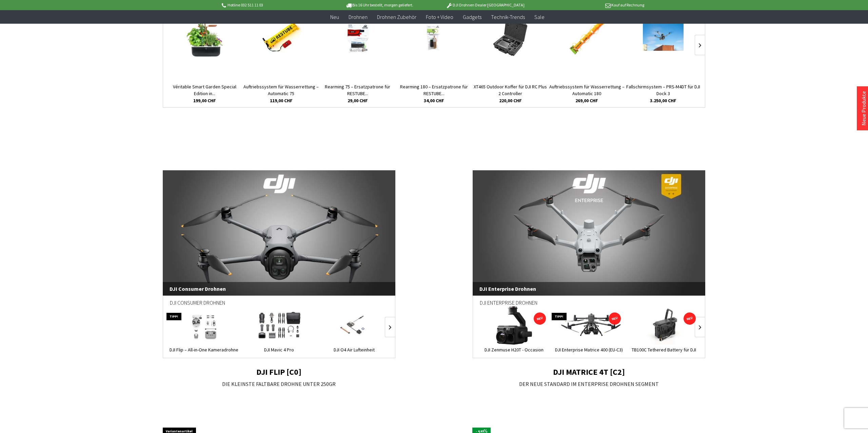 The image size is (868, 433). What do you see at coordinates (589, 233) in the screenshot?
I see `a: DJI Enterprise Drohnen` at bounding box center [589, 233].